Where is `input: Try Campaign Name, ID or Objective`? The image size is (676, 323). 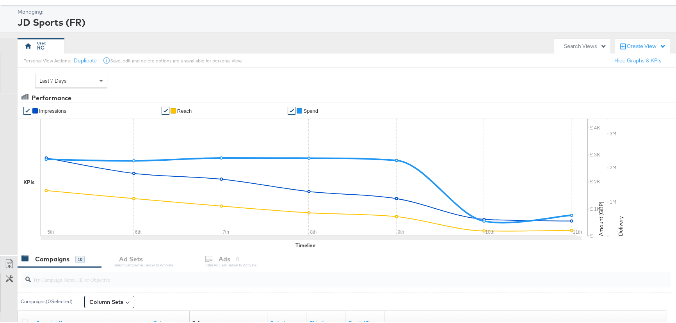
input: Try Campaign Name, ID or Objective is located at coordinates (321, 275).